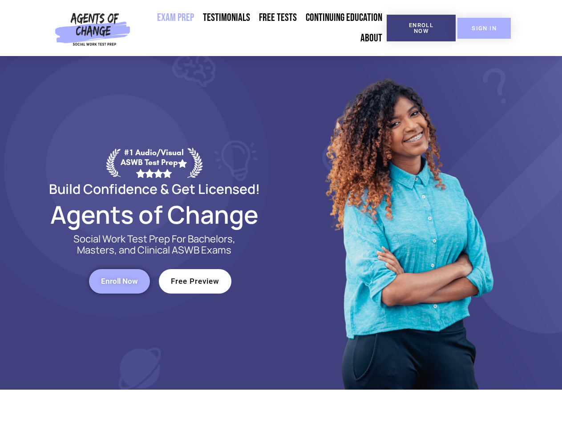  I want to click on p: Social Work Test Prep For Bachelors, Masters, and Clinical ASWB Exams, so click(154, 245).